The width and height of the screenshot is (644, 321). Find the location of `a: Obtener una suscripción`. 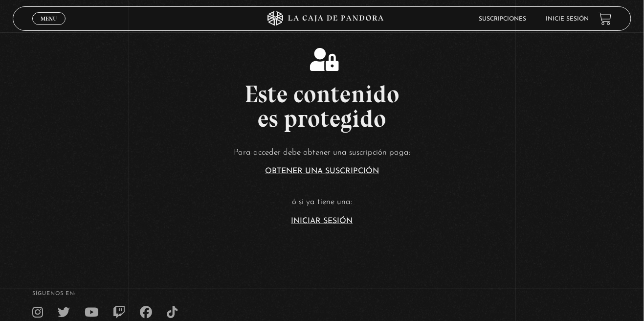

a: Obtener una suscripción is located at coordinates (322, 171).